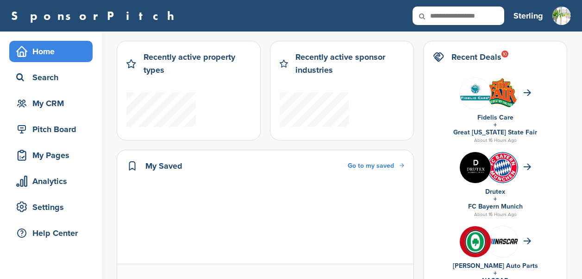 This screenshot has width=582, height=279. What do you see at coordinates (51, 207) in the screenshot?
I see `a: Settings` at bounding box center [51, 207].